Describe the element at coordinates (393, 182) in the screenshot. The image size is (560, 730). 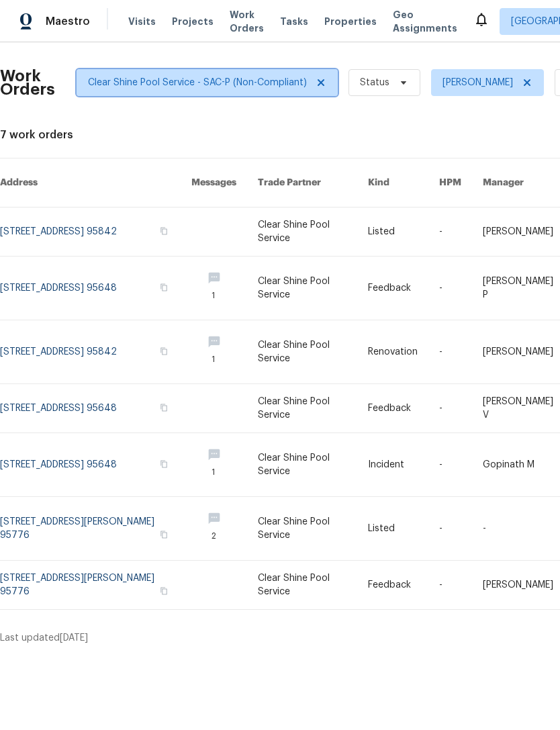
I see `th: Kind` at that location.